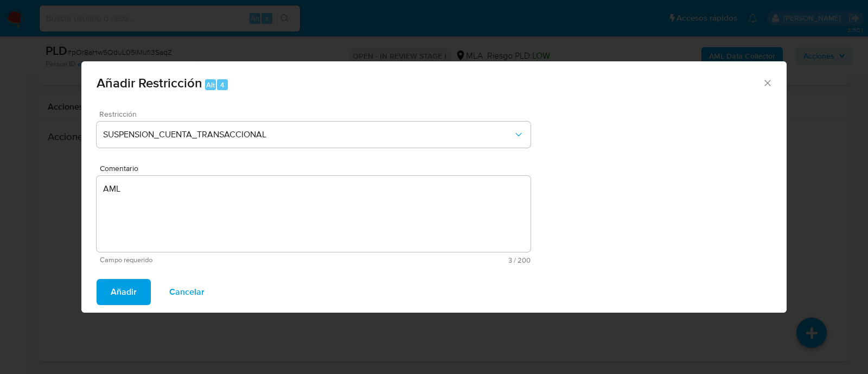 This screenshot has height=374, width=868. What do you see at coordinates (149, 82) in the screenshot?
I see `span: Añadir Restricción` at bounding box center [149, 82].